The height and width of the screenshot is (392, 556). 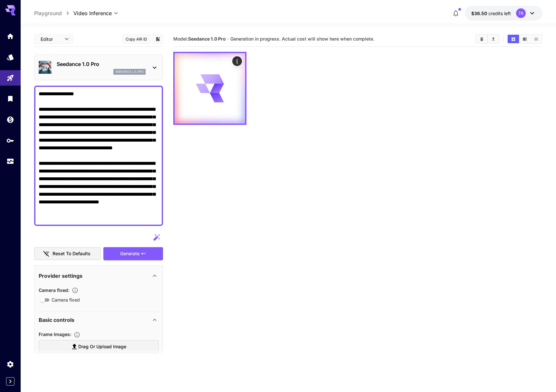 What do you see at coordinates (48, 13) in the screenshot?
I see `p: Playground` at bounding box center [48, 13].